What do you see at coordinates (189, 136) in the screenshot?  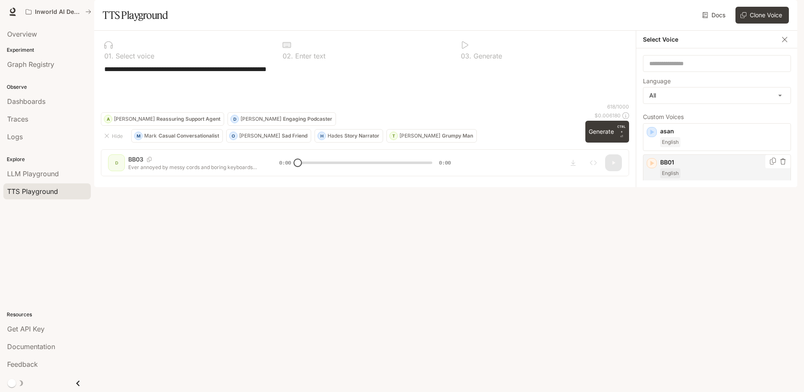 I see `p: Casual Conversationalist` at bounding box center [189, 136].